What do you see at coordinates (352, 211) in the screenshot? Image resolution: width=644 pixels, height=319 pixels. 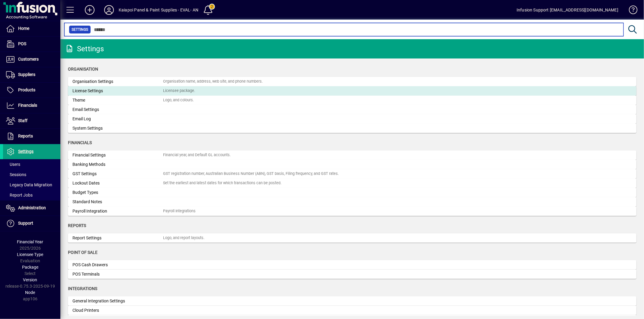 I see `a: Payroll IntegrationPayroll Integrations` at bounding box center [352, 211].